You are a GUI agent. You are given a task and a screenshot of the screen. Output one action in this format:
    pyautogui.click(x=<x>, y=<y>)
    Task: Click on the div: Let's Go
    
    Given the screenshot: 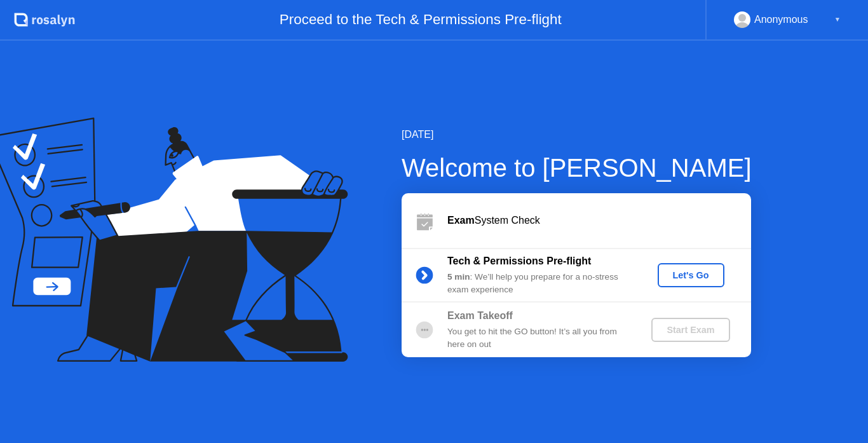 What is the action you would take?
    pyautogui.click(x=691, y=275)
    